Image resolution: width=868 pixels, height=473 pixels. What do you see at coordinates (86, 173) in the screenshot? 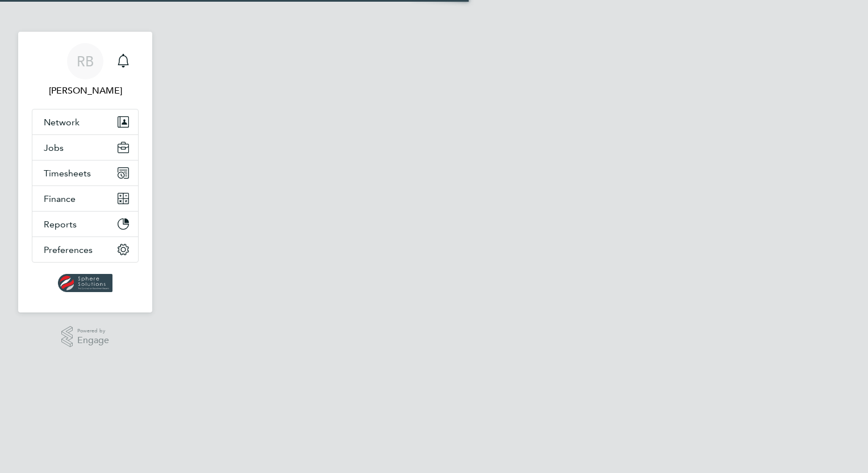
I see `button: Timesheets` at bounding box center [86, 173].